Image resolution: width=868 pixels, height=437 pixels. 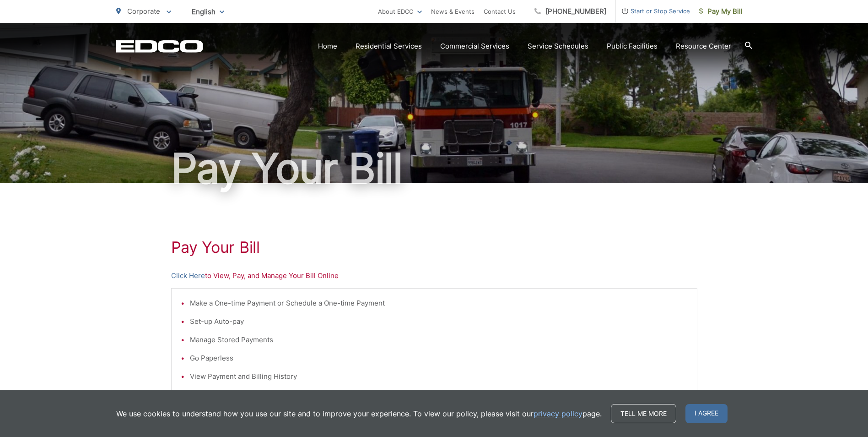 I want to click on a: News & Events, so click(x=453, y=11).